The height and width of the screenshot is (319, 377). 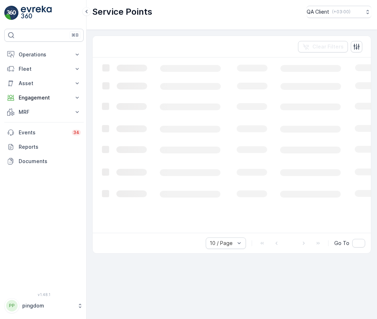 I want to click on button: Fleet, so click(x=44, y=69).